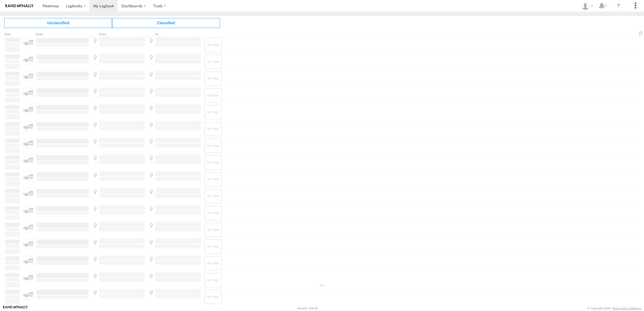 Image resolution: width=644 pixels, height=311 pixels. Describe the element at coordinates (62, 34) in the screenshot. I see `div: Asset` at that location.